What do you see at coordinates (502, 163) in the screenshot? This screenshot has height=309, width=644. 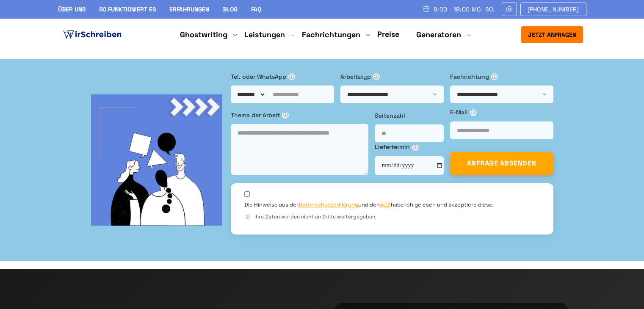 I see `button: ANFRAGE ABSENDEN` at bounding box center [502, 163].